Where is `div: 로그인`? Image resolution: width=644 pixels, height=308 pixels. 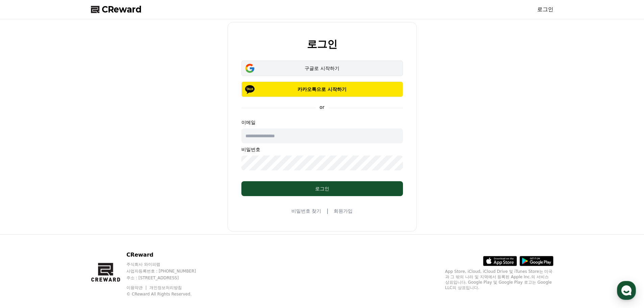 div: 로그인 is located at coordinates (322, 189).